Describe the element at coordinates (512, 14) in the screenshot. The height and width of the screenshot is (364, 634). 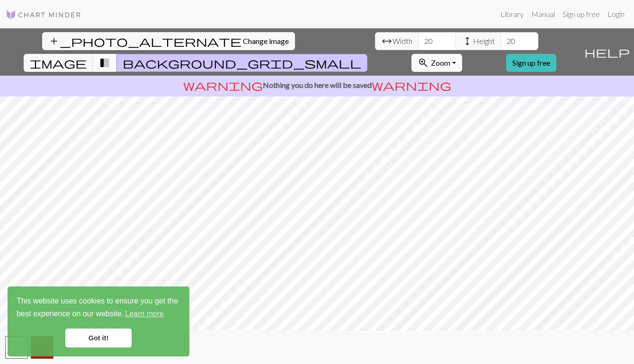
I see `a: Library` at that location.